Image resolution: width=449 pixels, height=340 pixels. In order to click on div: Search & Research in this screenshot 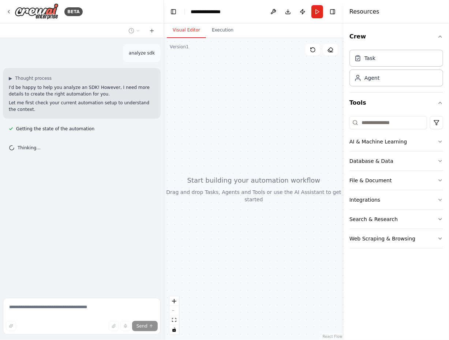, I will do `click(374, 219)`.